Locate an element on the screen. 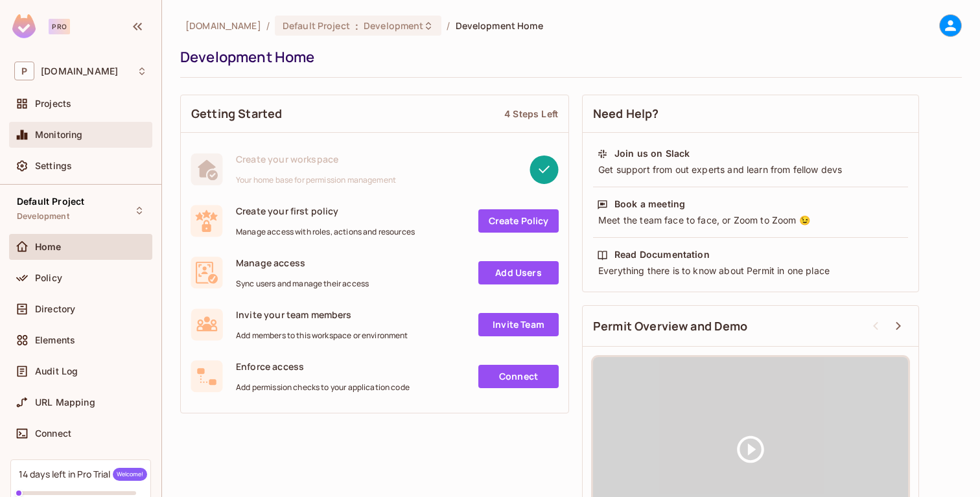 Image resolution: width=980 pixels, height=497 pixels. span: Connect is located at coordinates (53, 433).